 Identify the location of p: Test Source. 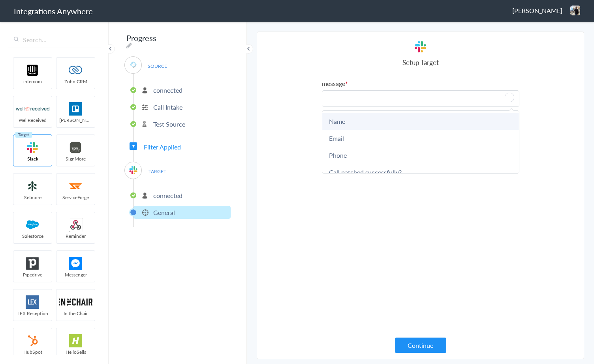
(169, 124).